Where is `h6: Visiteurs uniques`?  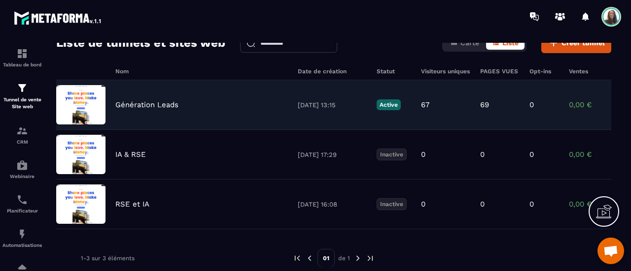 h6: Visiteurs uniques is located at coordinates (445, 71).